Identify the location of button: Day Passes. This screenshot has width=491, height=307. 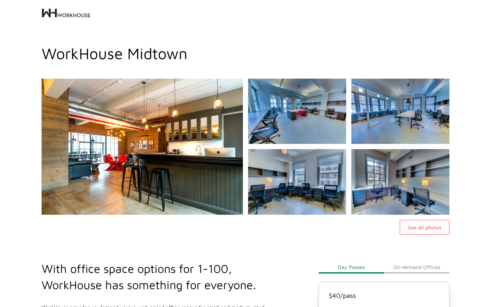
(351, 267).